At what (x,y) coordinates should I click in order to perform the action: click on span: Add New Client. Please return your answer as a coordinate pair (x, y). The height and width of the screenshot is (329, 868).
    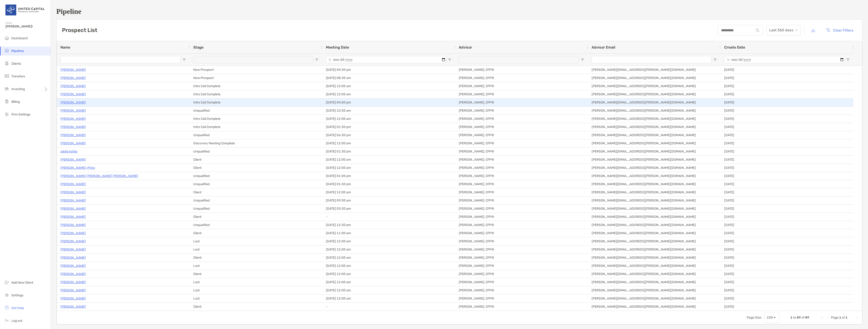
    Looking at the image, I should click on (22, 282).